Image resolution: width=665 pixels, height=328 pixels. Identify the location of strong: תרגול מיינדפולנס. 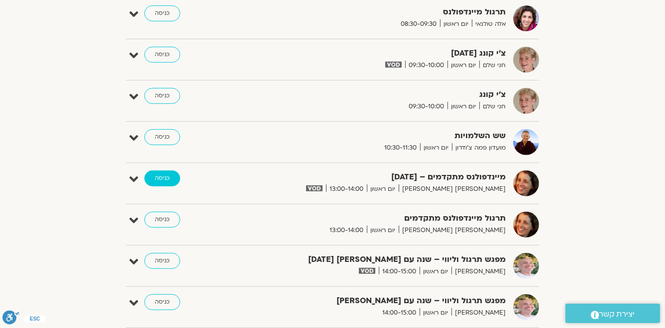
(383, 12).